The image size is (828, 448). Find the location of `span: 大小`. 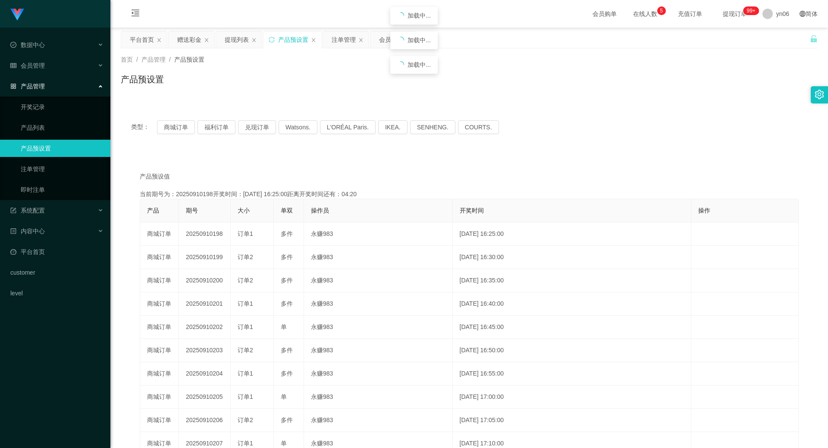

span: 大小 is located at coordinates (244, 210).